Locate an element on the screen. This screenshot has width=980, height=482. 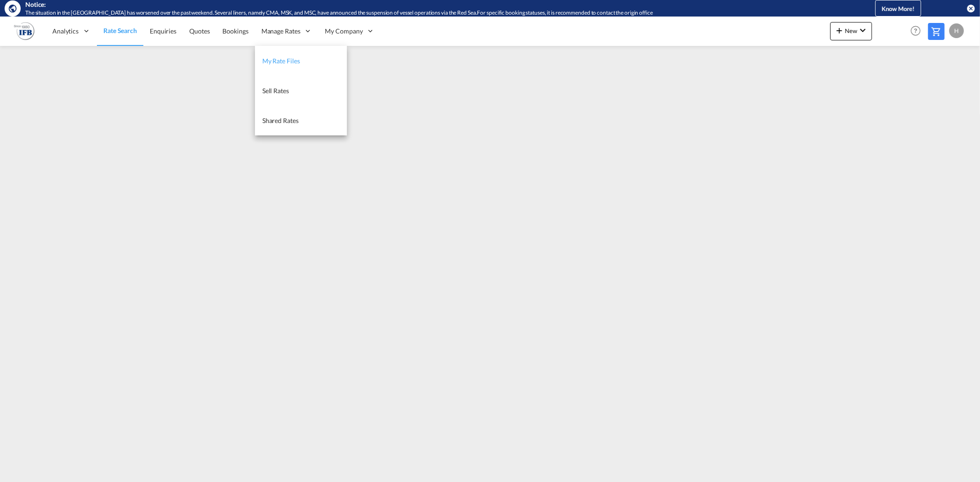
span: Know More! is located at coordinates (898, 9).